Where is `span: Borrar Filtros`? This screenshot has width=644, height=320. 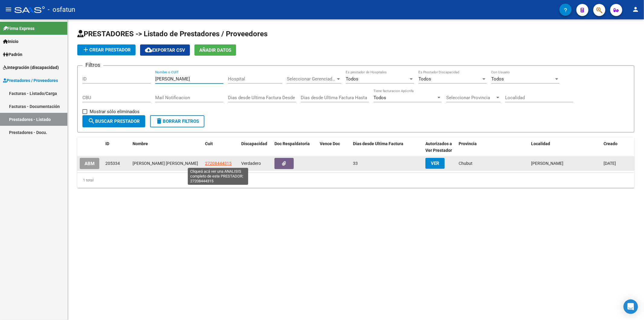 span: Borrar Filtros is located at coordinates (177, 121).